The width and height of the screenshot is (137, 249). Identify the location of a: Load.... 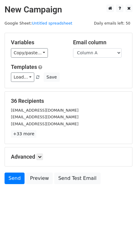
(22, 77).